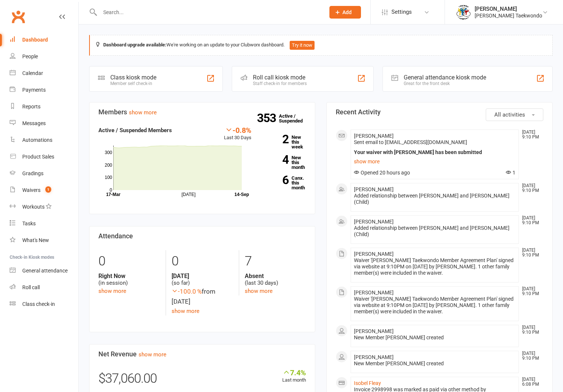  I want to click on a: Tasks, so click(44, 224).